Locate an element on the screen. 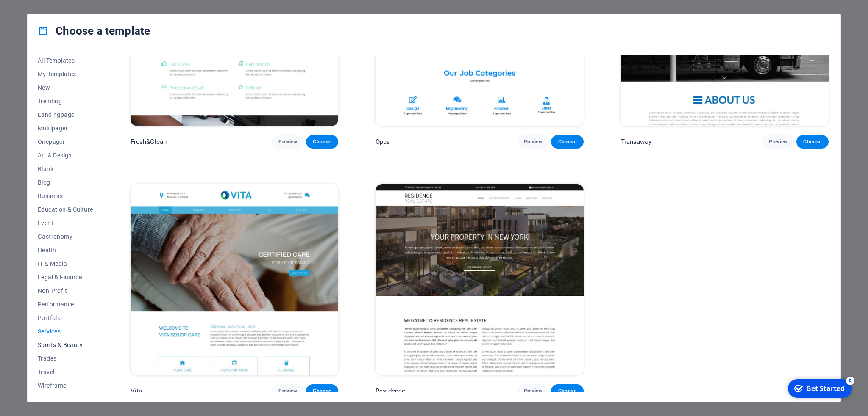 The image size is (868, 416). p: Vita is located at coordinates (136, 391).